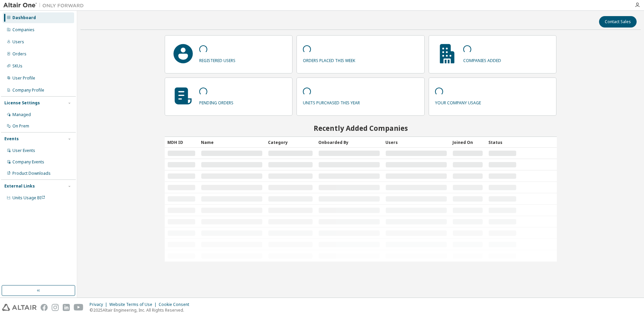  Describe the element at coordinates (19, 307) in the screenshot. I see `img: altair_logo.svg` at that location.